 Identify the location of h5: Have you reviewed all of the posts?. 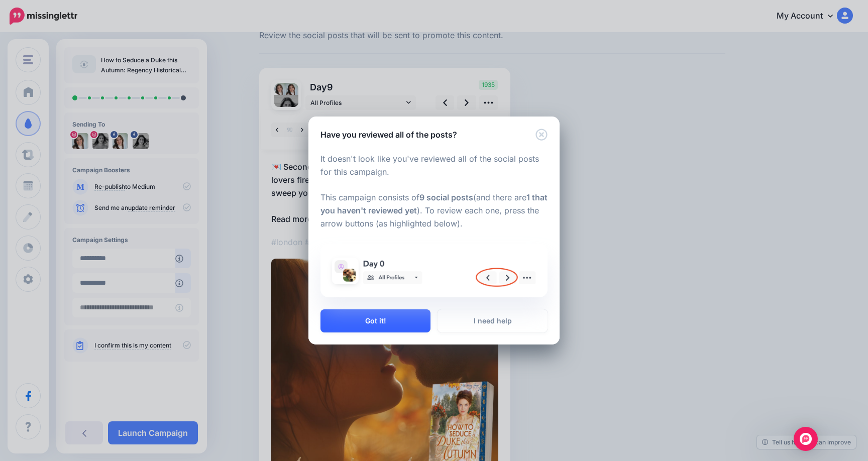
(388, 135).